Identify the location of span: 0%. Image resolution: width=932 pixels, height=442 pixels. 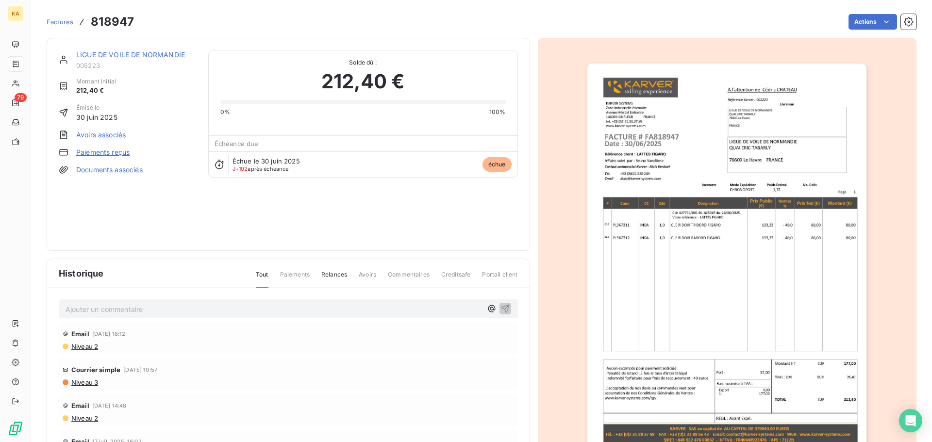
(225, 112).